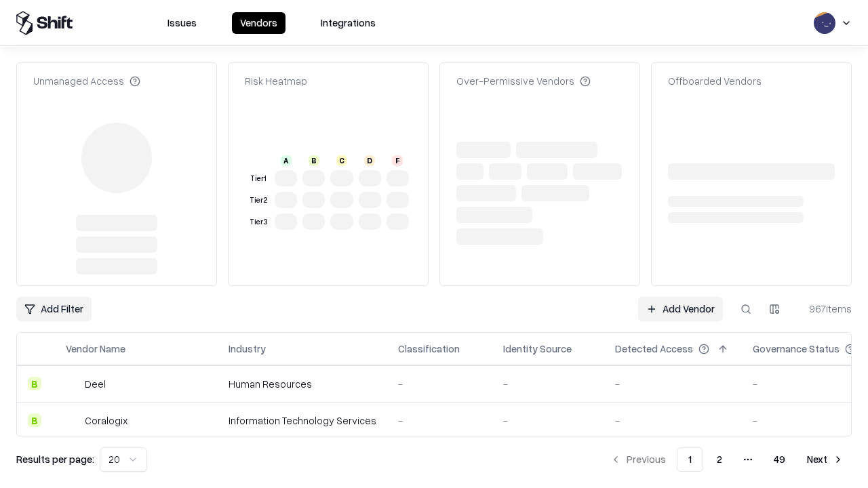 The image size is (868, 488). Describe the element at coordinates (95, 384) in the screenshot. I see `div: Deel` at that location.